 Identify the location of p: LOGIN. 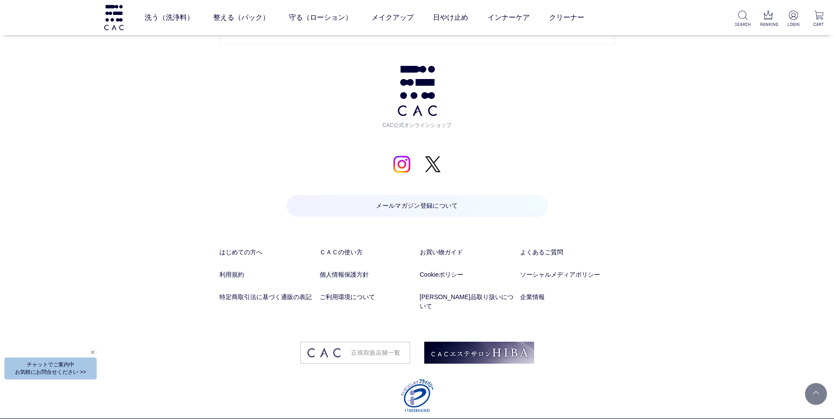
(793, 24).